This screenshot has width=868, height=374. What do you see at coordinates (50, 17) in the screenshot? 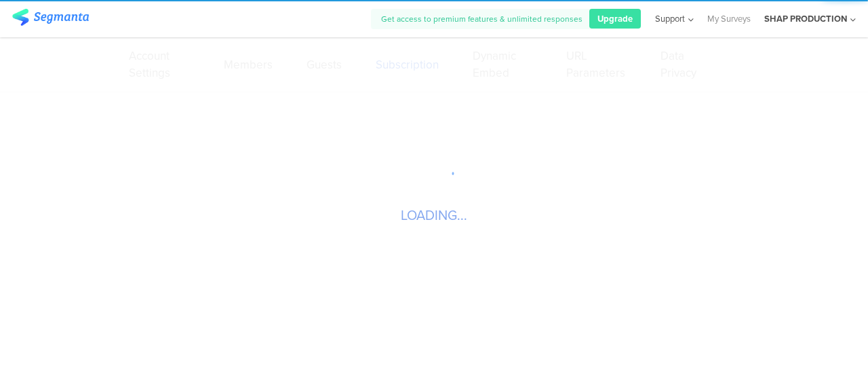
I see `img: segmanta logo` at bounding box center [50, 17].